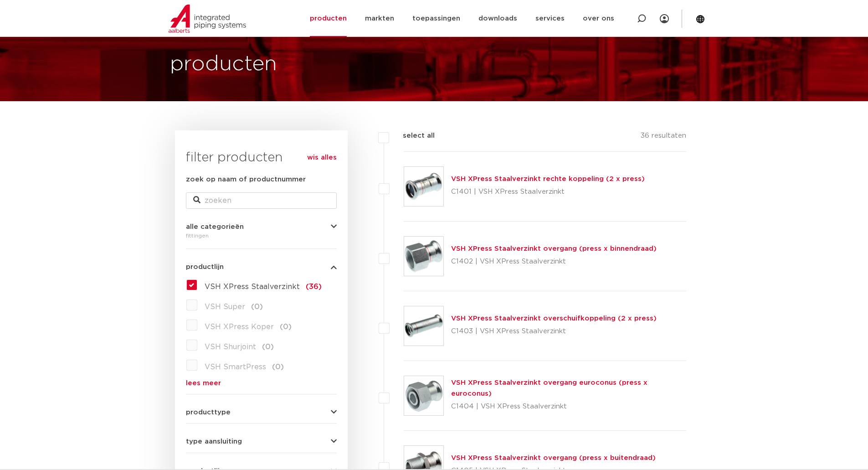  Describe the element at coordinates (235, 367) in the screenshot. I see `span: VSH SmartPress` at that location.